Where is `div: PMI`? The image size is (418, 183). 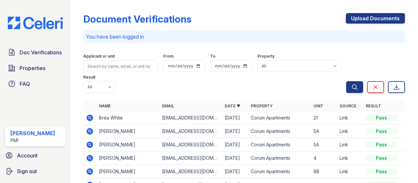 div: PMI is located at coordinates (33, 140).